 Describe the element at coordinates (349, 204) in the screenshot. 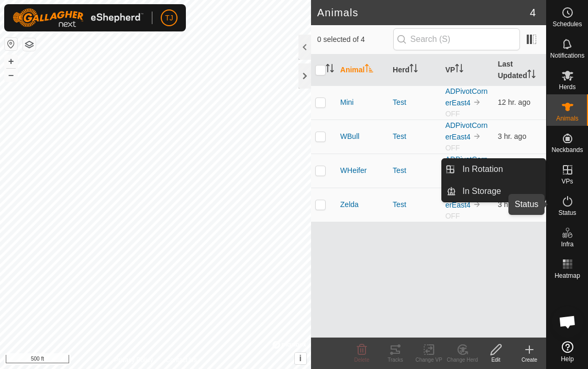

I see `span: Zelda` at that location.